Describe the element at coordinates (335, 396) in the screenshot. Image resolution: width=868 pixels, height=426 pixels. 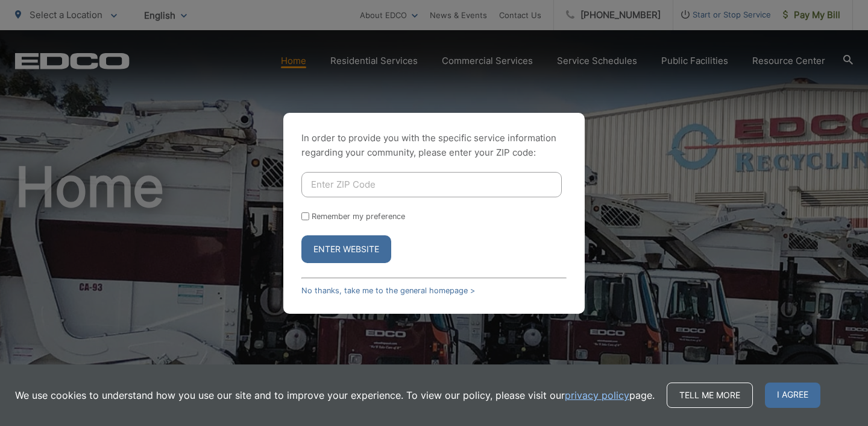
I see `p: We use cookies to understand how you use our site and to improve your experience. To view our pol...` at that location.